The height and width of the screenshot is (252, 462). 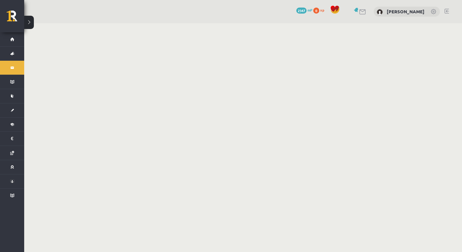 What do you see at coordinates (320, 10) in the screenshot?
I see `a: 0 xp` at bounding box center [320, 10].